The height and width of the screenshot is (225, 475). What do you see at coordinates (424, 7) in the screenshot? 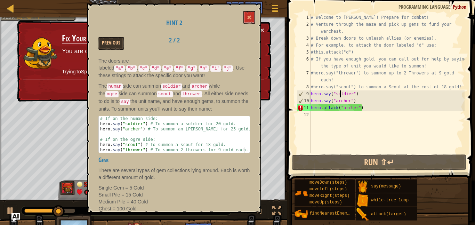
I see `span: Programming language` at bounding box center [424, 7].